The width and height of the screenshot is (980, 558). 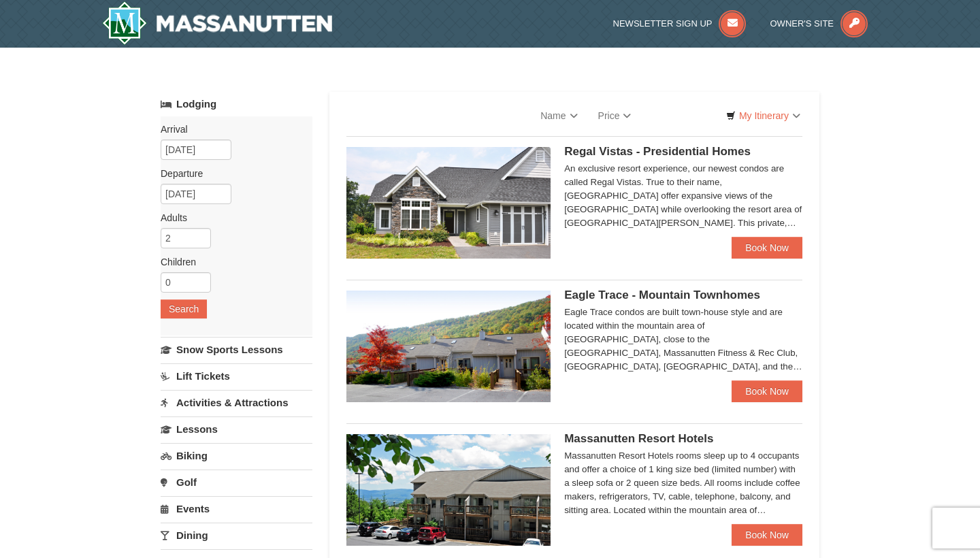 I want to click on span: Eagle Trace - Mountain Townhomes, so click(x=663, y=295).